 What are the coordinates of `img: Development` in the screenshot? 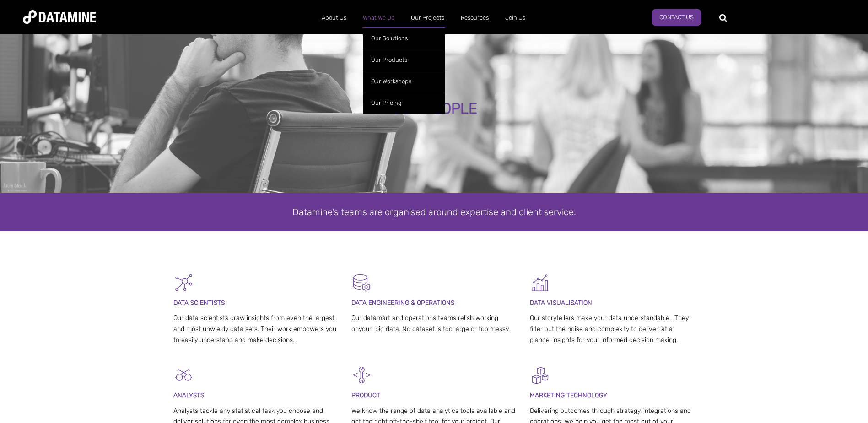 It's located at (361, 375).